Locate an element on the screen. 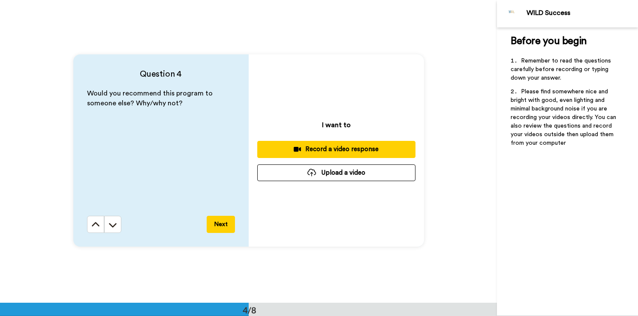  span: Remember to read the questions carefully before recording or typing down your answer. is located at coordinates (561, 69).